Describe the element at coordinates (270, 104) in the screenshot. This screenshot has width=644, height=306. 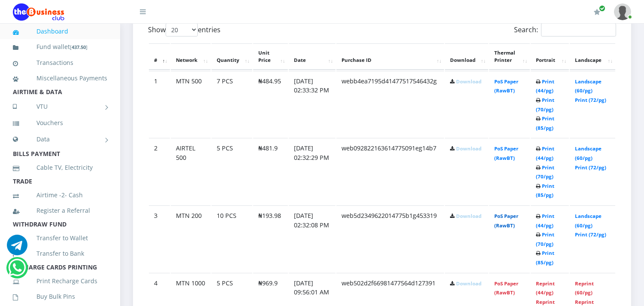
I see `td: ₦484.95` at that location.